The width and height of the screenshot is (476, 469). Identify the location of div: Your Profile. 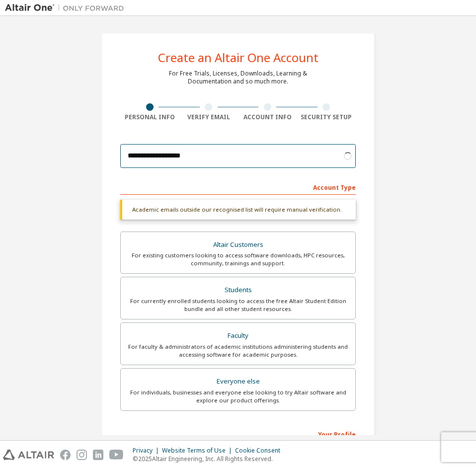
(238, 434).